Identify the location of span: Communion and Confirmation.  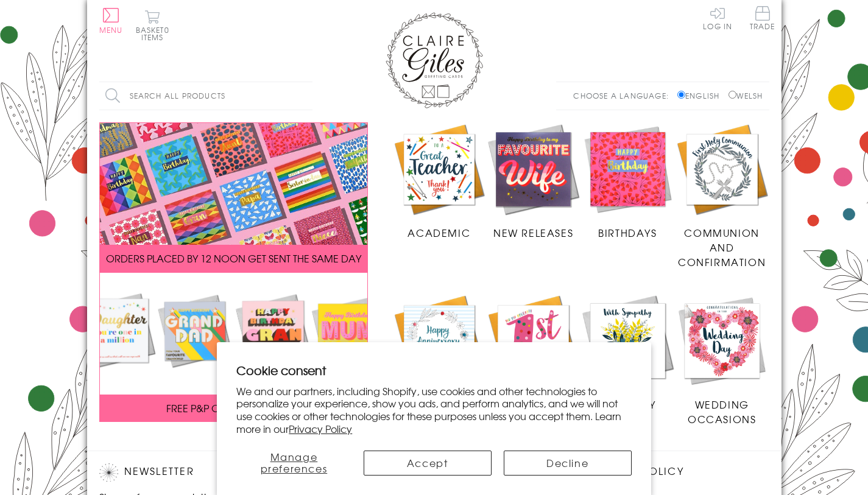
(722, 247).